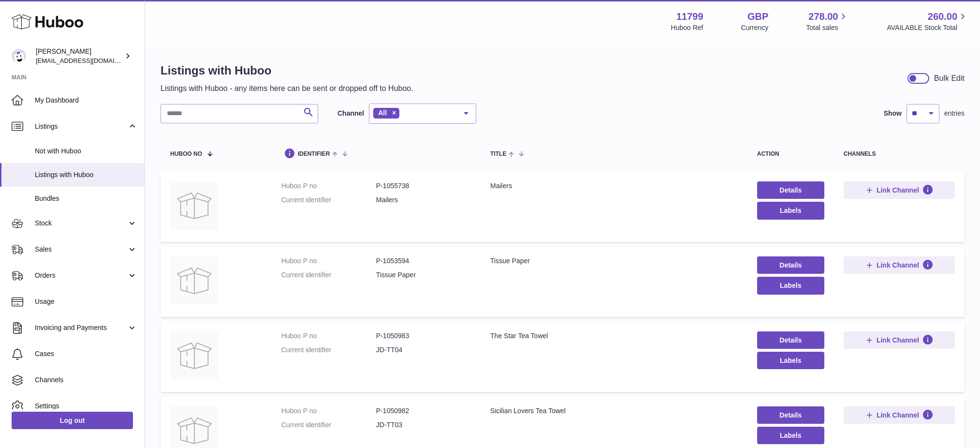 The height and width of the screenshot is (448, 980). What do you see at coordinates (81, 328) in the screenshot?
I see `span: Invoicing and Payments` at bounding box center [81, 328].